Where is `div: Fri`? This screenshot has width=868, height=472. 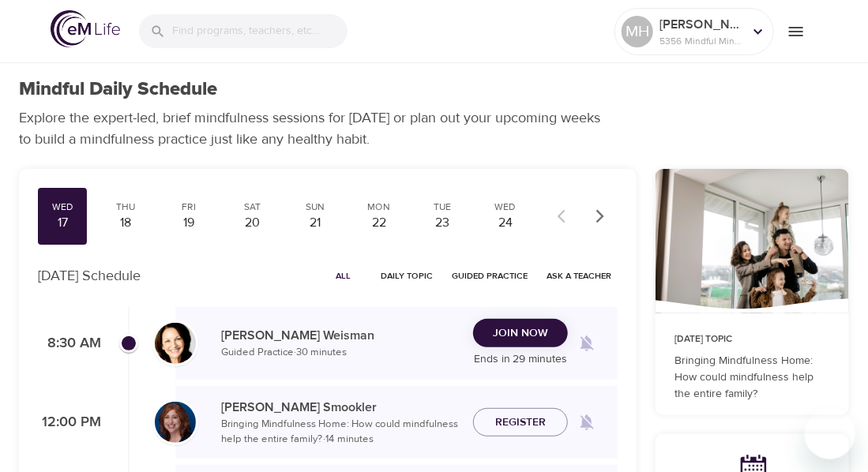
div: Fri is located at coordinates (188, 207).